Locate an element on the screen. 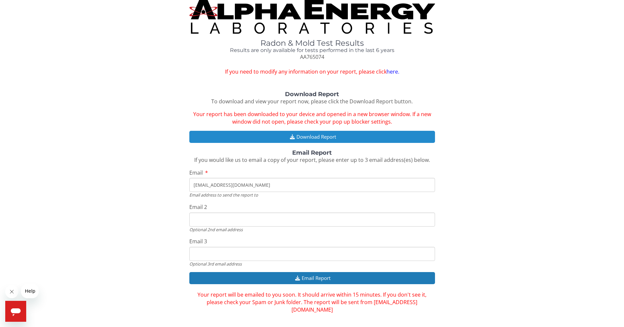 Image resolution: width=624 pixels, height=327 pixels. a: here. is located at coordinates (392, 72).